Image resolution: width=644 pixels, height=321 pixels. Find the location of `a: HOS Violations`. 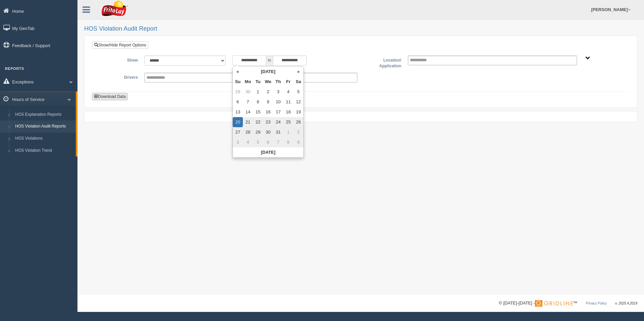

a: HOS Violations is located at coordinates (44, 139).